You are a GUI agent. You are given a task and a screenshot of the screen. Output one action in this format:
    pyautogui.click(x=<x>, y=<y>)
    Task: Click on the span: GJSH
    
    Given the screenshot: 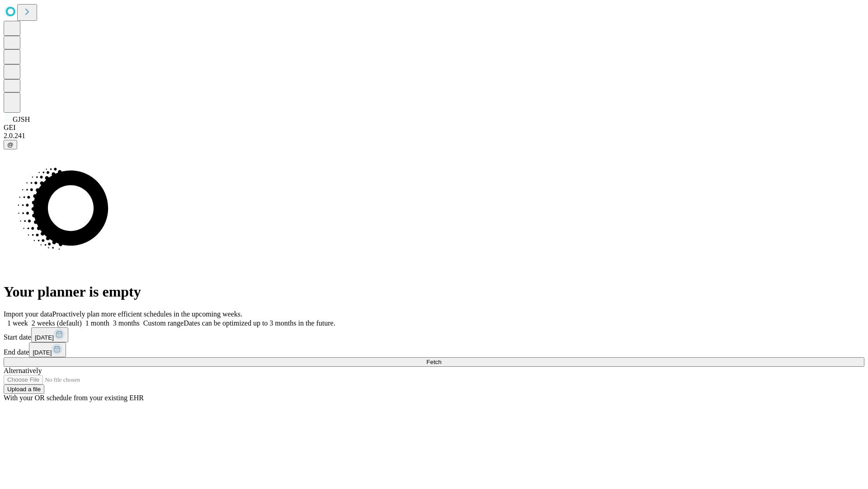 What is the action you would take?
    pyautogui.click(x=21, y=119)
    